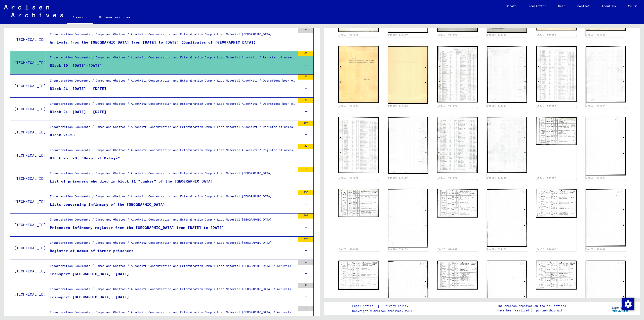 The height and width of the screenshot is (320, 644). Describe the element at coordinates (62, 135) in the screenshot. I see `div: Block 21-23` at that location.